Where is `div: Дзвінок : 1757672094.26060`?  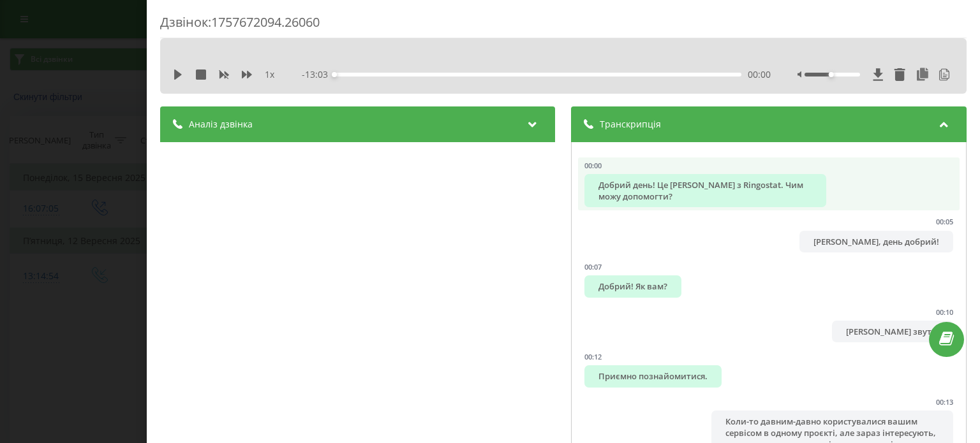 div: Дзвінок : 1757672094.26060 is located at coordinates (564, 26).